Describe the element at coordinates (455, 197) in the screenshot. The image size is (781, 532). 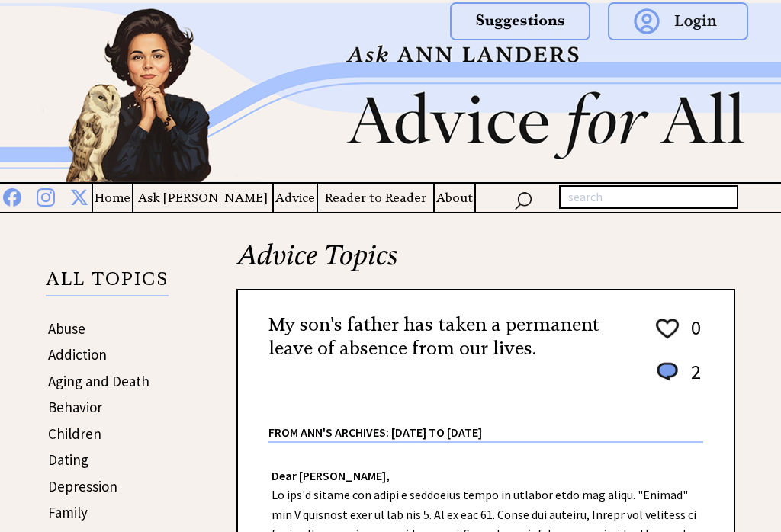
I see `h4: About` at that location.